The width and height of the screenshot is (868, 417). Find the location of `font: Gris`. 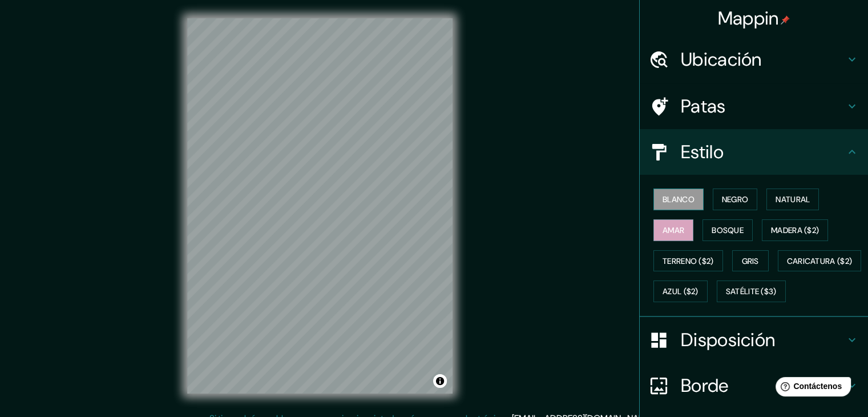

font: Gris is located at coordinates (751, 261).